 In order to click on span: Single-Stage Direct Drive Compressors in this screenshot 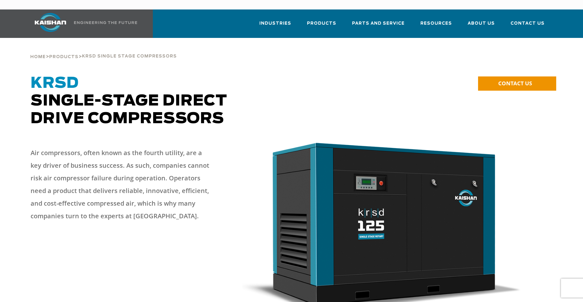, I will do `click(129, 101)`.